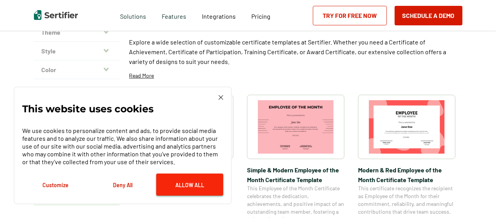 The width and height of the screenshot is (496, 218). I want to click on button: Color, so click(77, 70).